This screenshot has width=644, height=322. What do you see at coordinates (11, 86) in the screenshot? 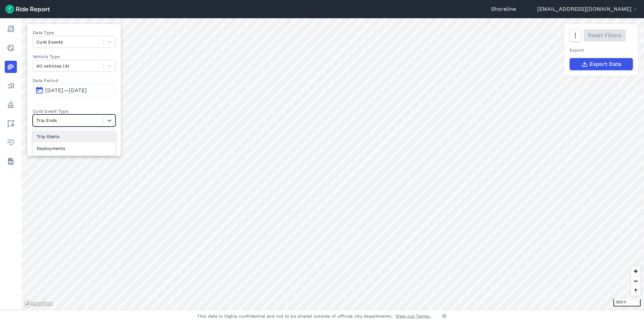
I see `a: Analyze` at bounding box center [11, 86].